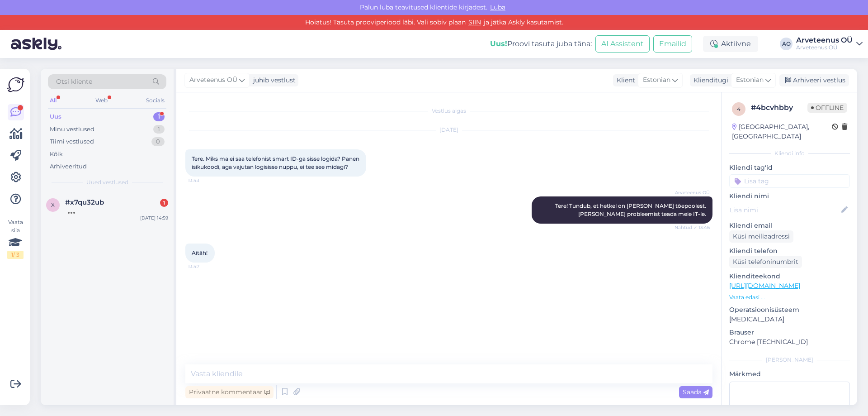 Image resolution: width=868 pixels, height=416 pixels. What do you see at coordinates (789, 225) in the screenshot?
I see `p: Kliendi email` at bounding box center [789, 225].